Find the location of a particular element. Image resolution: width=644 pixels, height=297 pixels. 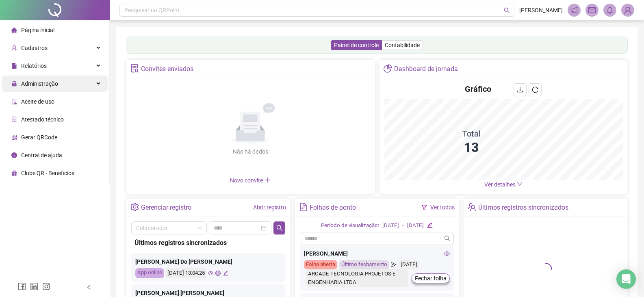

span: pie-chart is located at coordinates (388, 68).